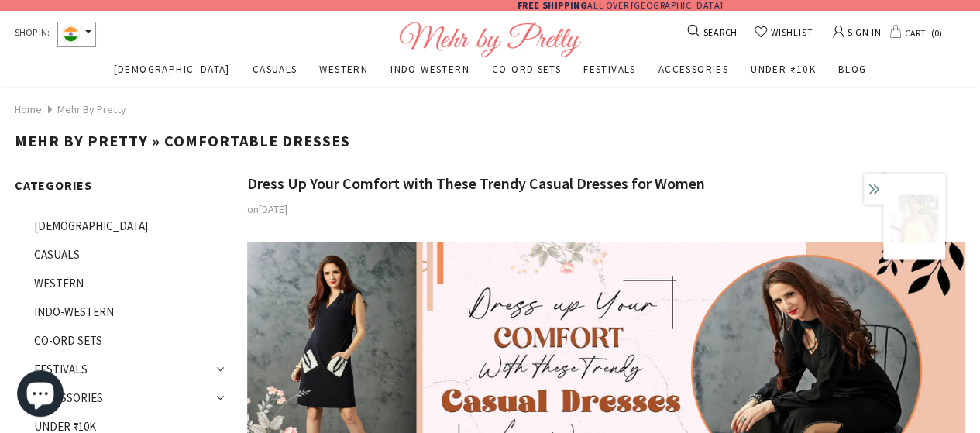  What do you see at coordinates (914, 218) in the screenshot?
I see `img: 8_x300.png` at bounding box center [914, 218].